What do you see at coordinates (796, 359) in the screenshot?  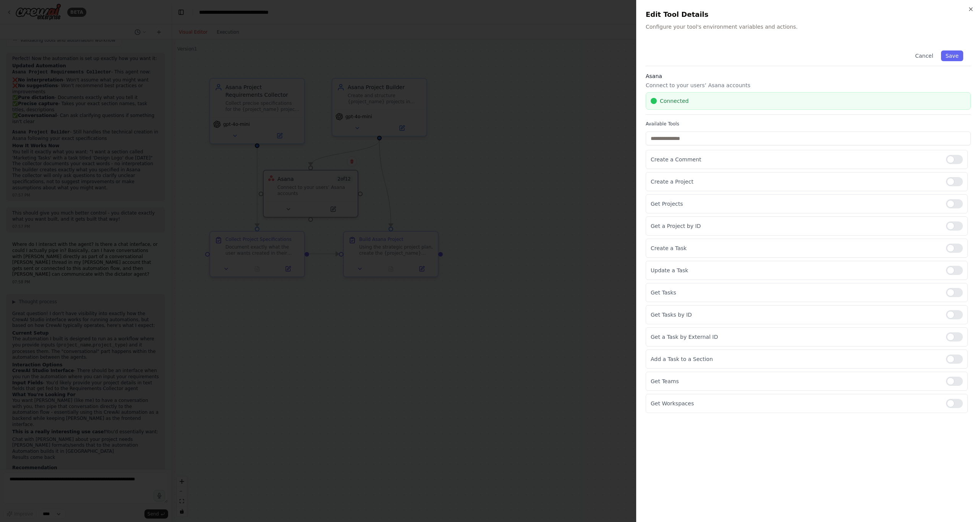 I see `p: Add a Task to a Section` at bounding box center [796, 359].